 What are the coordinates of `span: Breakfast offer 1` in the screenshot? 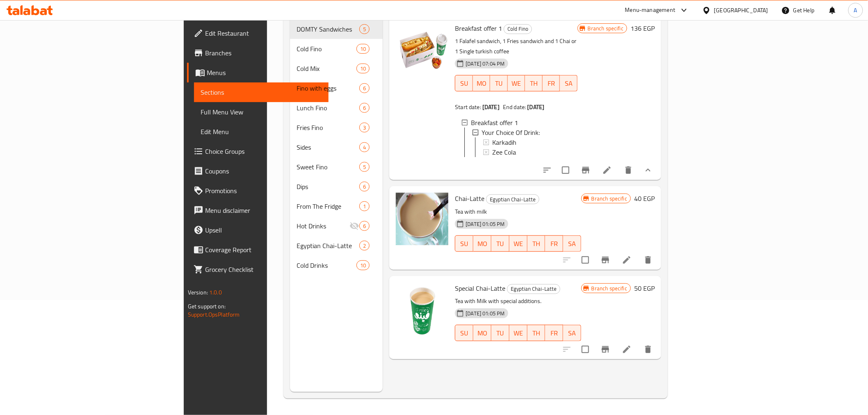 It's located at (494, 122).